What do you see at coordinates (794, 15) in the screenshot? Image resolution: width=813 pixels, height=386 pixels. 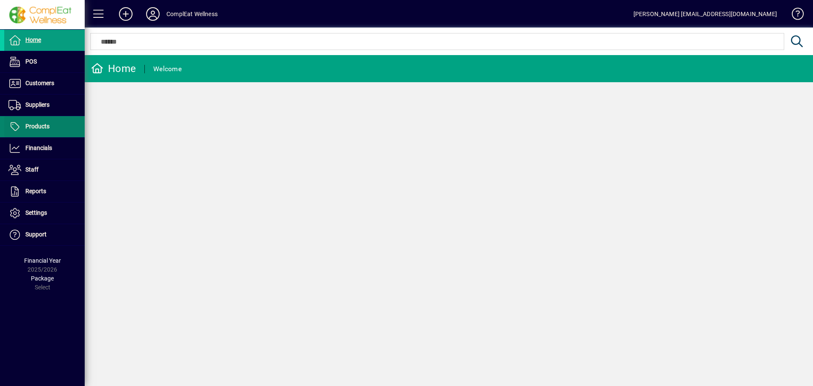 I see `a: Knowledge Base` at bounding box center [794, 15].